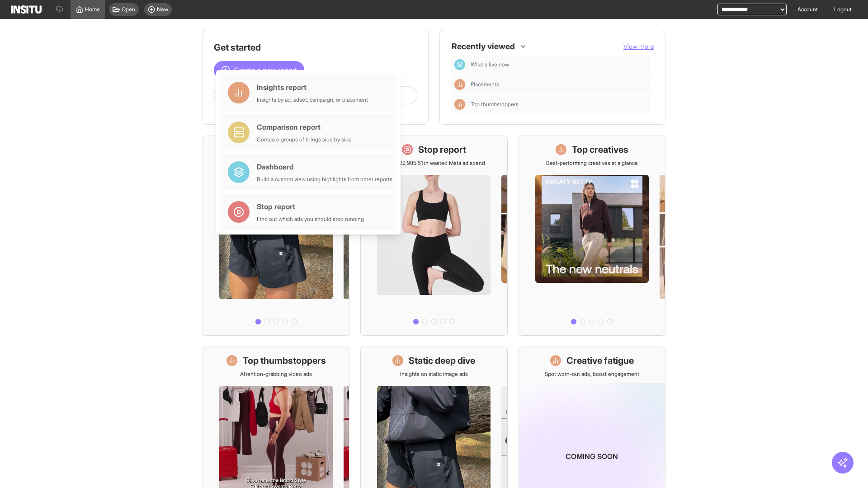  I want to click on h1: Top creatives, so click(600, 150).